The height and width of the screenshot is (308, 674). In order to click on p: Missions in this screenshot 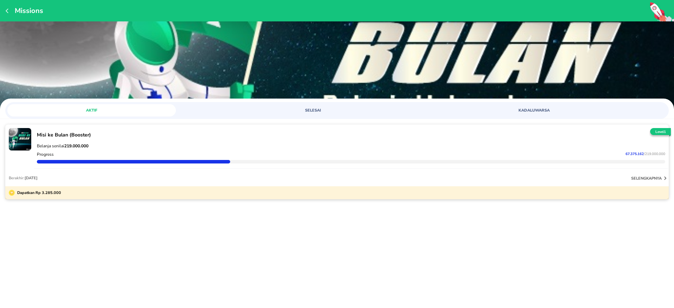, I will do `click(27, 11)`.